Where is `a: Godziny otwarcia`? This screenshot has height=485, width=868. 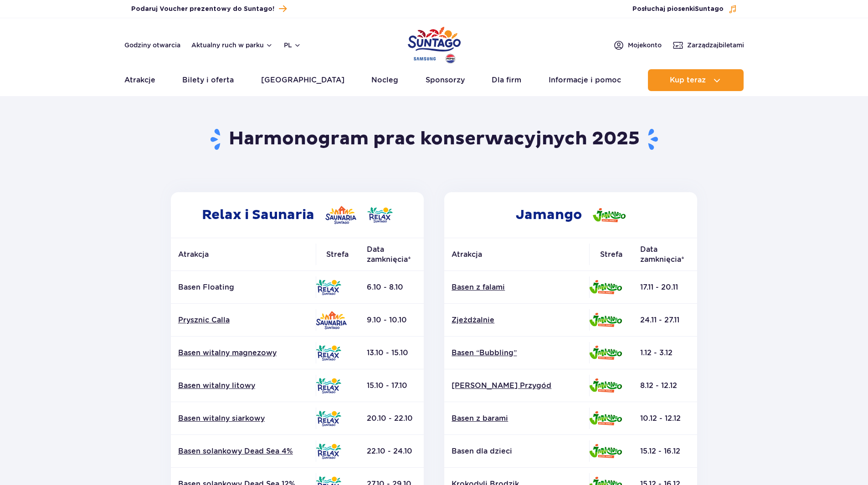 a: Godziny otwarcia is located at coordinates (152, 46).